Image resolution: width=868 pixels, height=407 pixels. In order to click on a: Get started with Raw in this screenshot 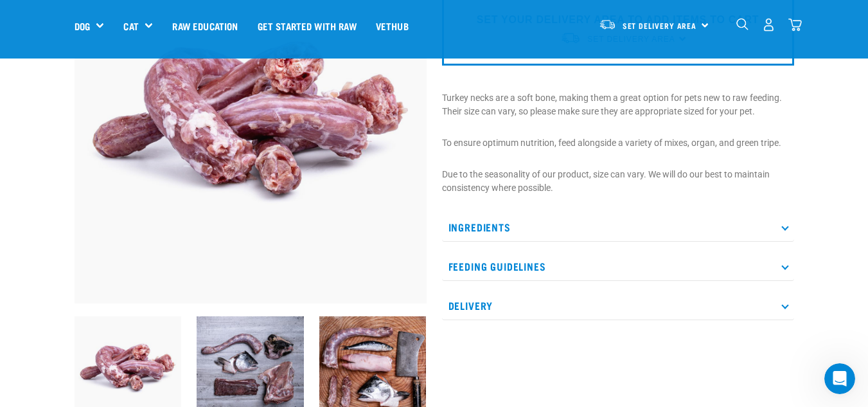, I will do `click(307, 27)`.